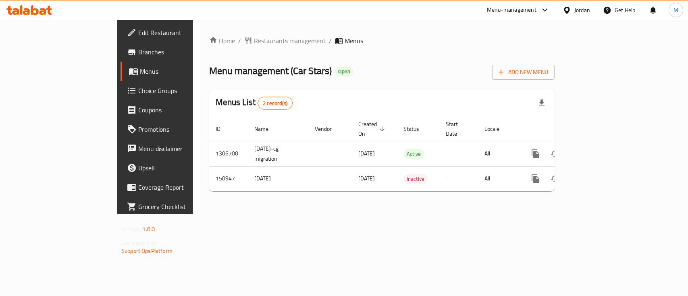 Image resolution: width=688 pixels, height=296 pixels. Describe the element at coordinates (176, 207) in the screenshot. I see `a: Grocery Checklist` at that location.